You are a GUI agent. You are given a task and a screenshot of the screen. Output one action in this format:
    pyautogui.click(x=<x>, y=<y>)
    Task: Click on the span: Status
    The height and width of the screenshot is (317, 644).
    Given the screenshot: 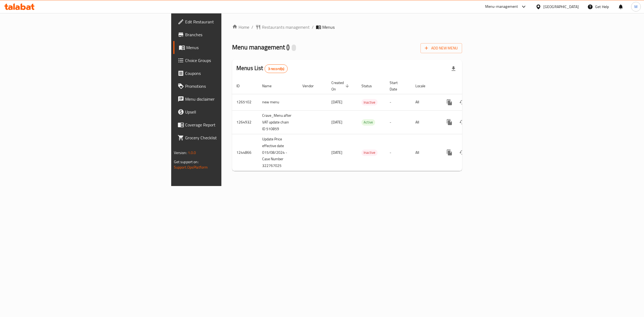 What is the action you would take?
    pyautogui.click(x=370, y=86)
    